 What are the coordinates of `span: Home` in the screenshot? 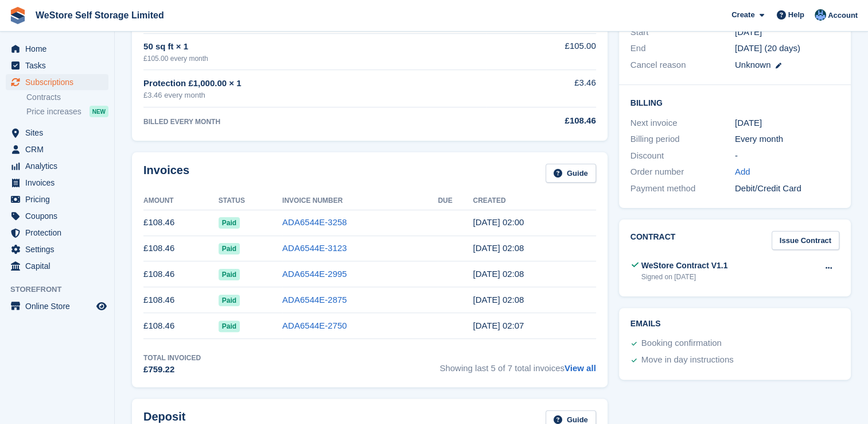 It's located at (60, 48).